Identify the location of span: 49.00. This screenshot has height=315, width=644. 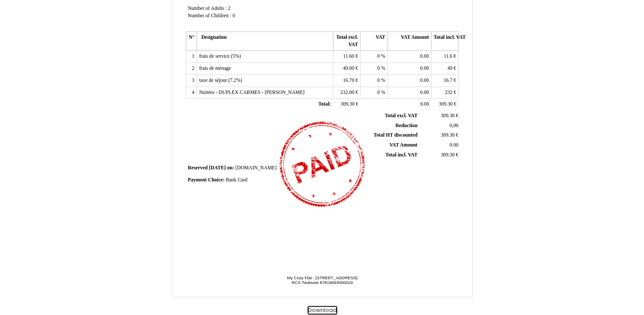
(349, 68).